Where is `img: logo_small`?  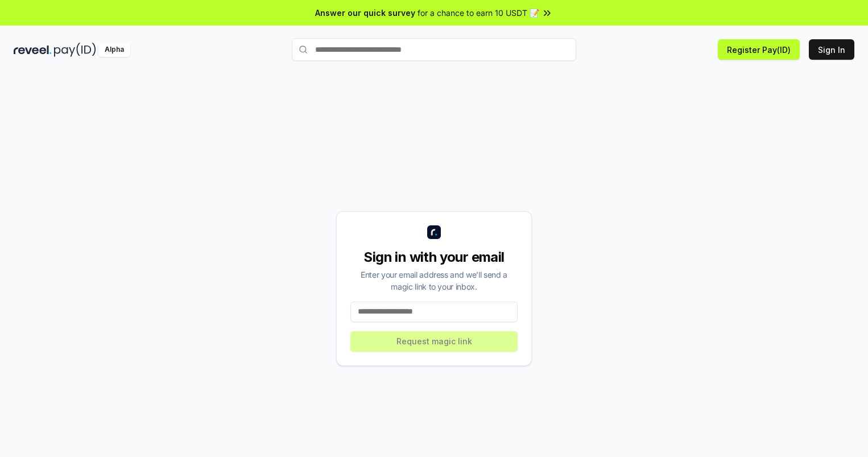
img: logo_small is located at coordinates (434, 232).